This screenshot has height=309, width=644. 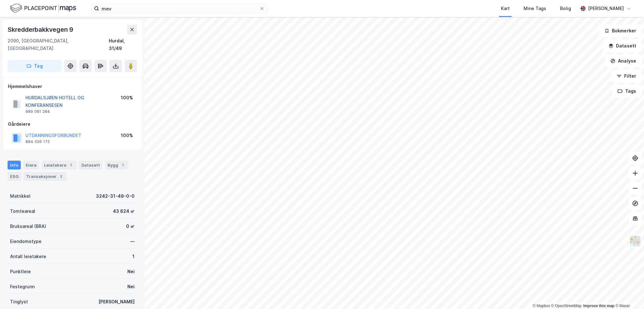 I want to click on div: Tomteareal, so click(x=23, y=212).